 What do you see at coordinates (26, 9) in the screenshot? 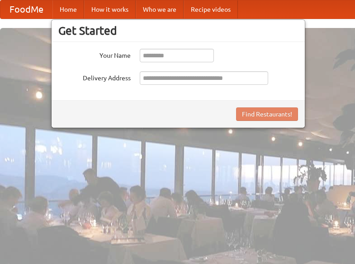
I see `a: FoodMe` at bounding box center [26, 9].